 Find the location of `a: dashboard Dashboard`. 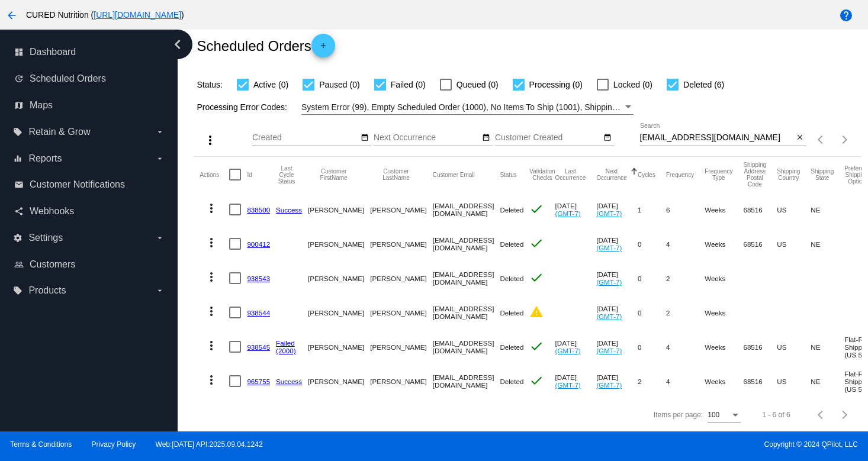

a: dashboard Dashboard is located at coordinates (89, 52).